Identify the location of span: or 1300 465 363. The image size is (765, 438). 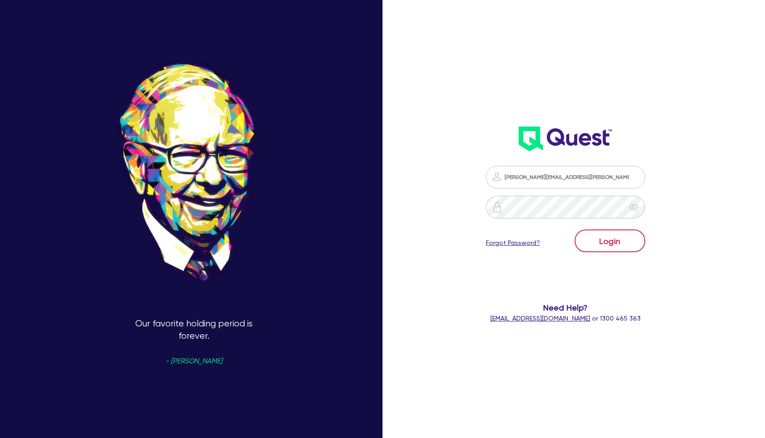
(566, 318).